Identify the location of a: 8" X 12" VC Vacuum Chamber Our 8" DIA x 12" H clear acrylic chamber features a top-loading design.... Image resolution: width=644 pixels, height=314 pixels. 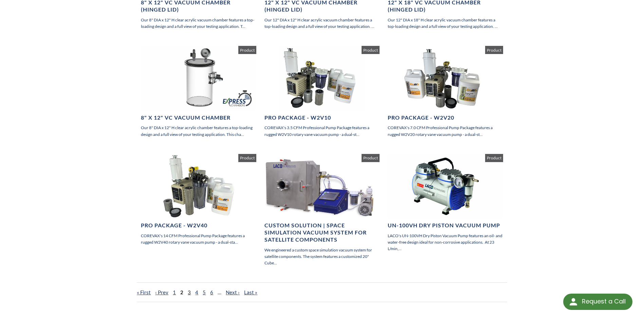
(198, 92).